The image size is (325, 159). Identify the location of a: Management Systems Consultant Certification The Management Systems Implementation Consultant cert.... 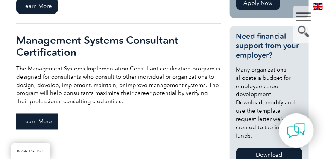
(119, 81).